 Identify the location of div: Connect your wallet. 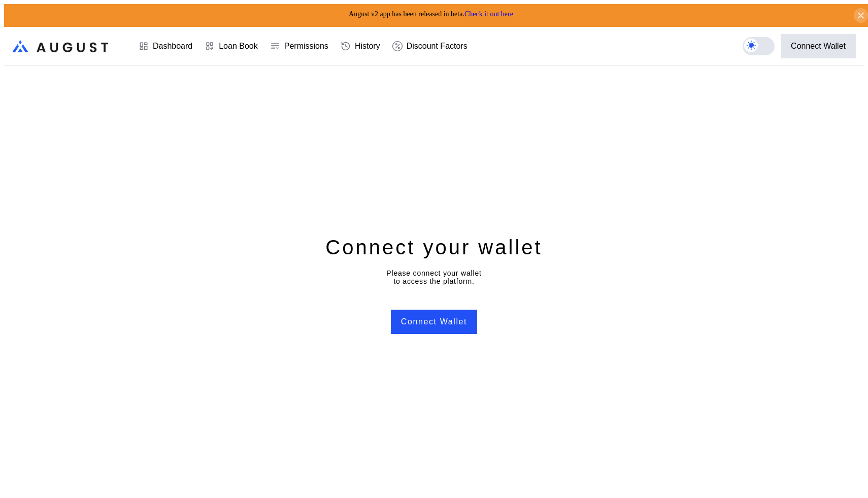
(433, 248).